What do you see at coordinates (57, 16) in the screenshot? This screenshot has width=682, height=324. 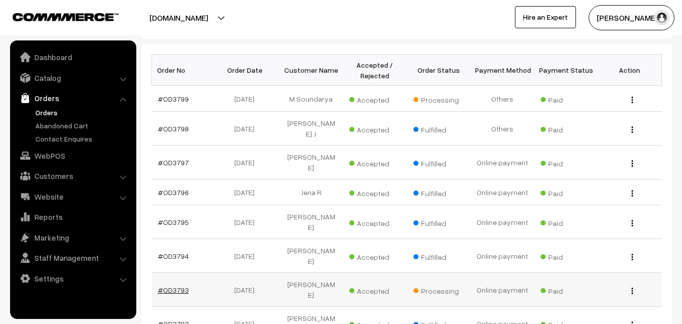 I see `a: COMMMERCE` at bounding box center [57, 16].